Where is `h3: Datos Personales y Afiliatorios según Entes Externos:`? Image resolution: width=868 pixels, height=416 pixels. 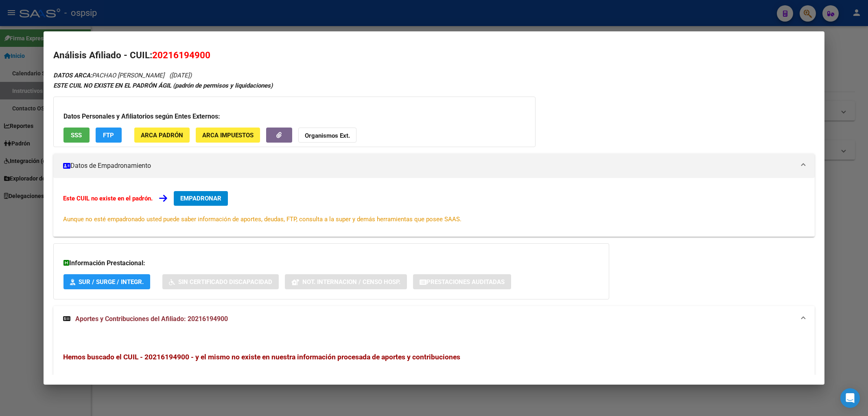 h3: Datos Personales y Afiliatorios según Entes Externos: is located at coordinates (294, 117).